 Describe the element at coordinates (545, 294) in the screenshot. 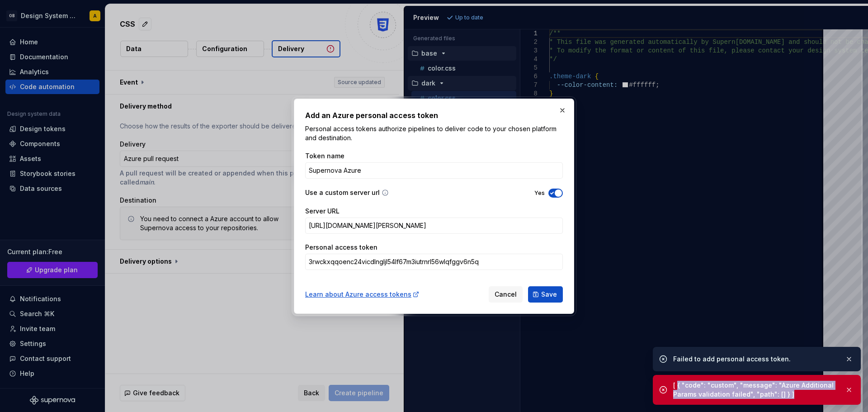

I see `button: Save` at that location.